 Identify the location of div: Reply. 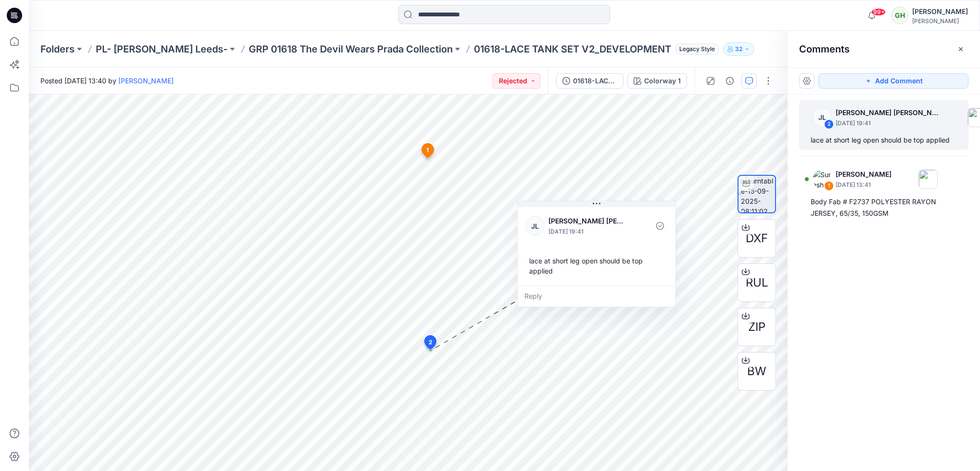
(597, 296).